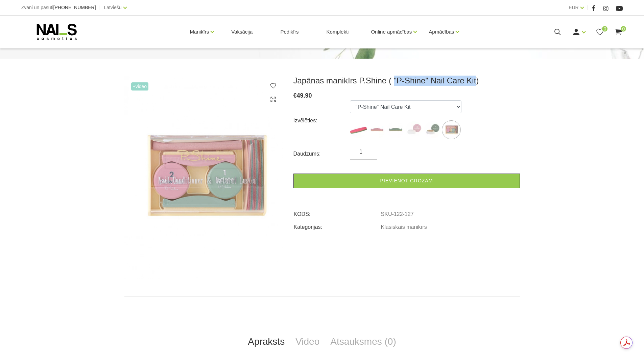  Describe the element at coordinates (140, 86) in the screenshot. I see `span: +Video` at that location.